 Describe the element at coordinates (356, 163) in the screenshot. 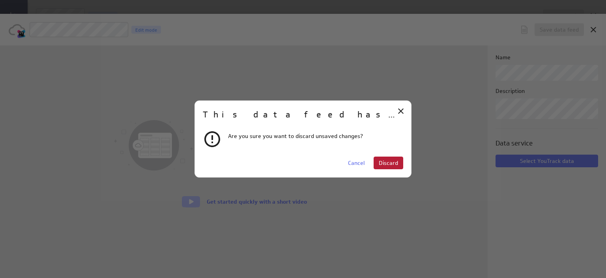

I see `span: Cancel` at that location.